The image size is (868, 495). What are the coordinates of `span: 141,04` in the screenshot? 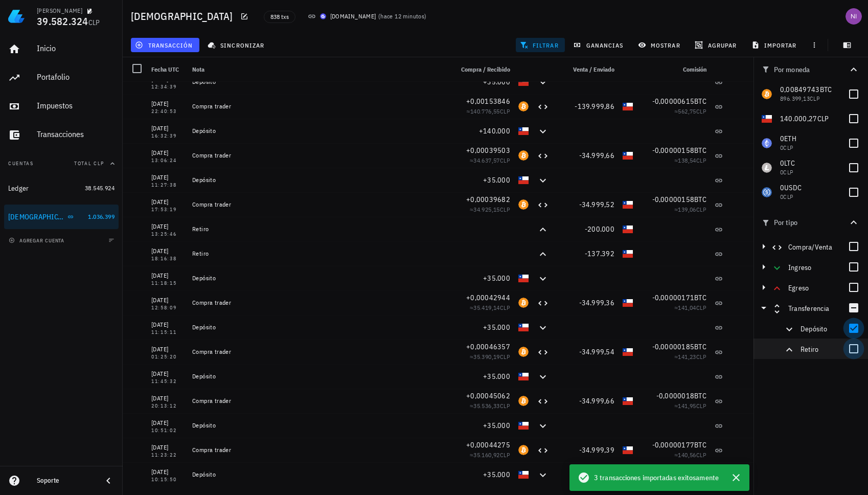 It's located at (687, 307).